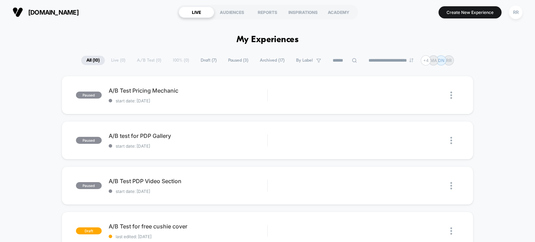 This screenshot has width=535, height=242. I want to click on p: RR, so click(449, 60).